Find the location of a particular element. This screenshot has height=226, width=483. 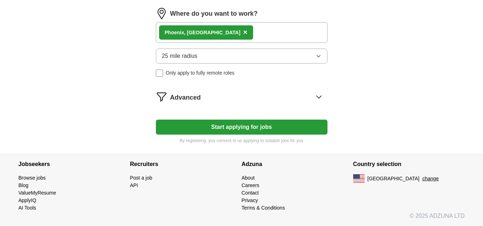

strong: Phoenix is located at coordinates (174, 33).